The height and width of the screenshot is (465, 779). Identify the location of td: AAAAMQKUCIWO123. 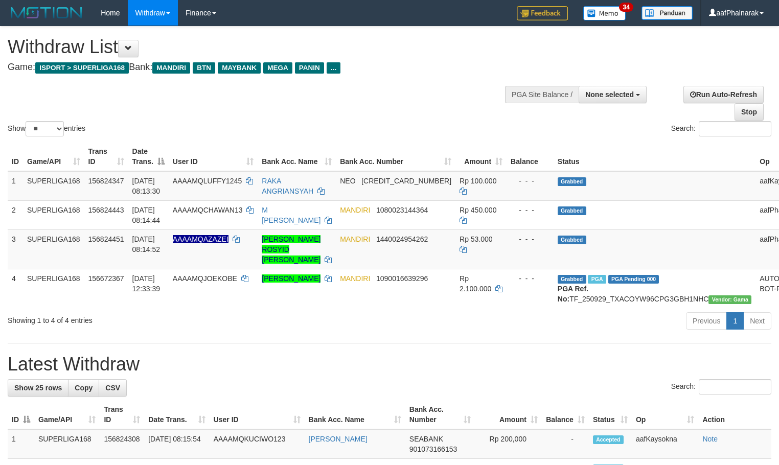
(257, 444).